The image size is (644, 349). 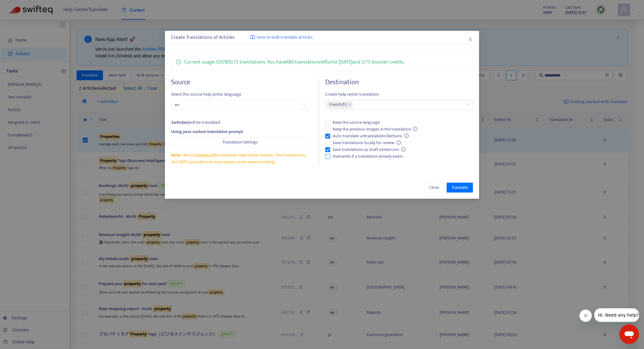 What do you see at coordinates (399, 94) in the screenshot?
I see `span: Create help center translation` at bounding box center [399, 94].